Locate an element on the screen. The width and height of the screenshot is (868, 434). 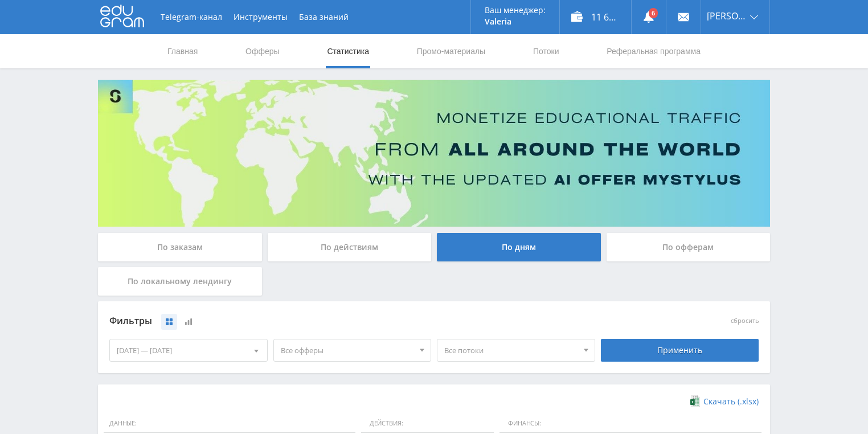
span: Все потоки is located at coordinates (511, 350).